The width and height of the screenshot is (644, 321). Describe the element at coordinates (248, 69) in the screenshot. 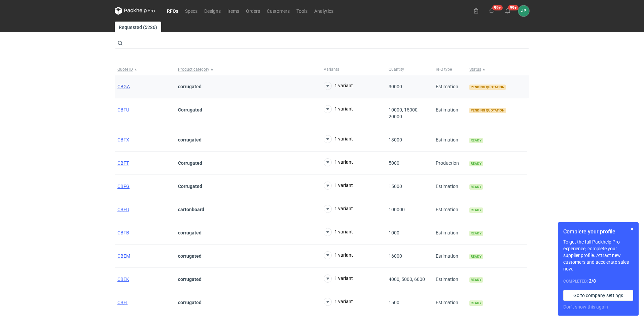

I see `button: Product category` at that location.